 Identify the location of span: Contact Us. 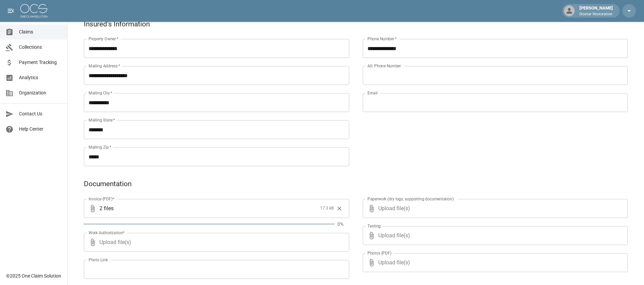
(40, 114).